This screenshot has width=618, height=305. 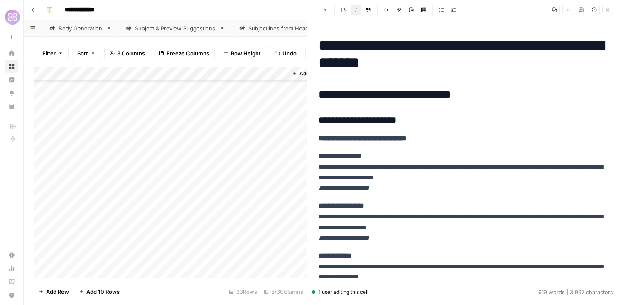 What do you see at coordinates (49, 53) in the screenshot?
I see `span: Filter` at bounding box center [49, 53].